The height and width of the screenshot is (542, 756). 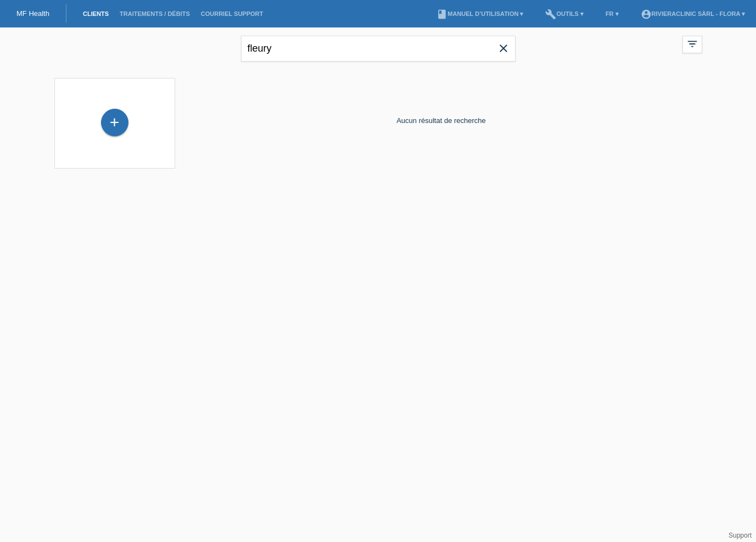 What do you see at coordinates (740, 535) in the screenshot?
I see `a: Support` at bounding box center [740, 535].